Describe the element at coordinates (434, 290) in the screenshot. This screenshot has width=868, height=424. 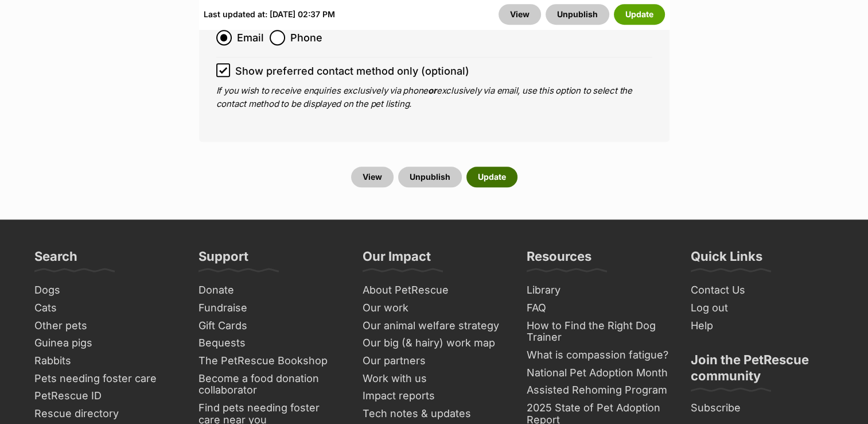
I see `a: About PetRescue` at that location.